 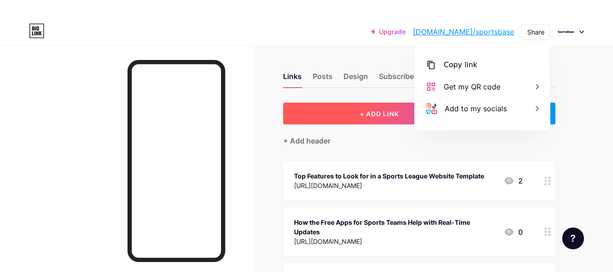 I want to click on div: Top Features to Look for in a Sports League Website Template, so click(x=389, y=176).